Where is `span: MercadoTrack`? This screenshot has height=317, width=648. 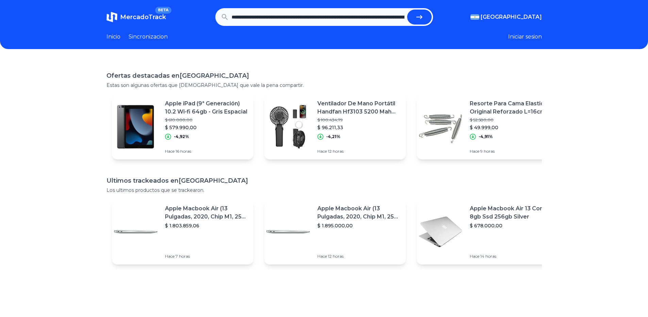
span: MercadoTrack is located at coordinates (143, 17).